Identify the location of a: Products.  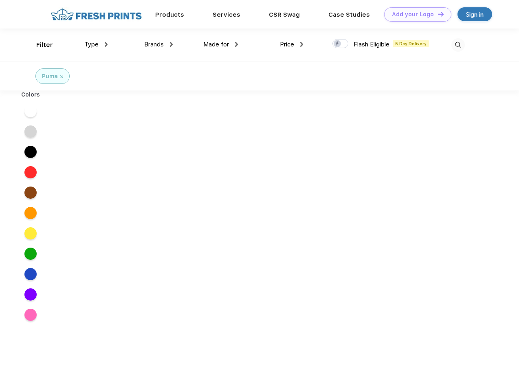
(170, 15).